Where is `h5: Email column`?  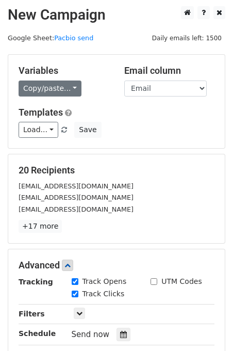
h5: Email column is located at coordinates (169, 71).